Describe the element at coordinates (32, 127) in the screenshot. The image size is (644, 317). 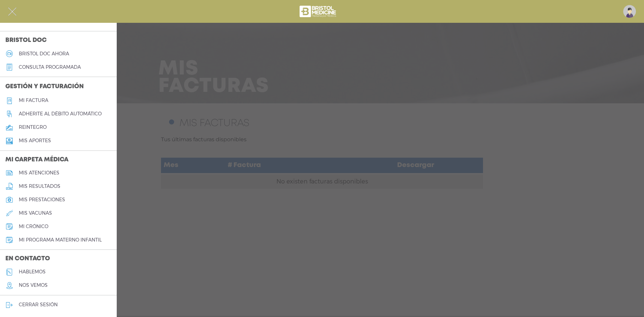
I see `h5: reintegro` at that location.